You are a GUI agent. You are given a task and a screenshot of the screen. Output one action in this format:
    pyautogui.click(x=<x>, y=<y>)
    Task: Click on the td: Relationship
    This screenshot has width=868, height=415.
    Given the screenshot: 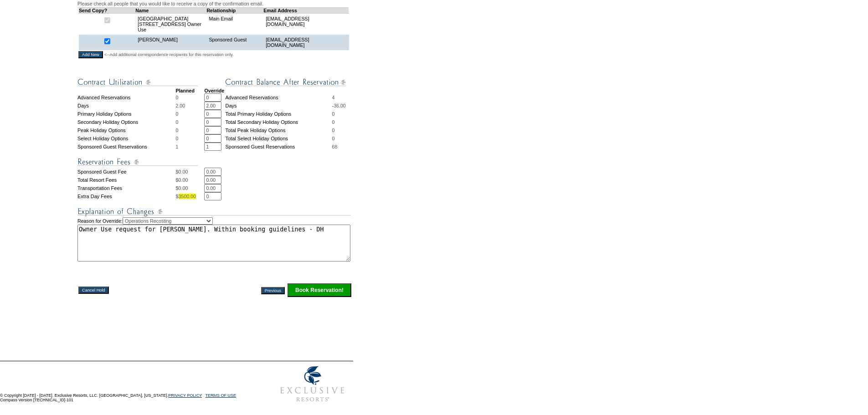 What is the action you would take?
    pyautogui.click(x=235, y=10)
    